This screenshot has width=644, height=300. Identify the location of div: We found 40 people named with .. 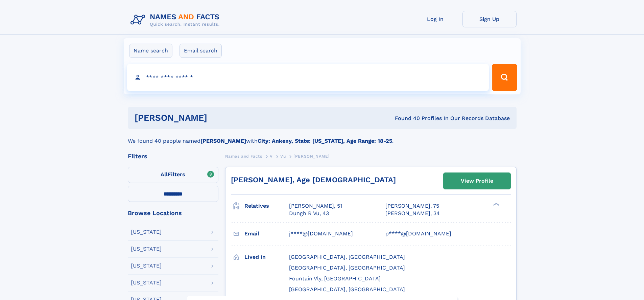
(322, 137).